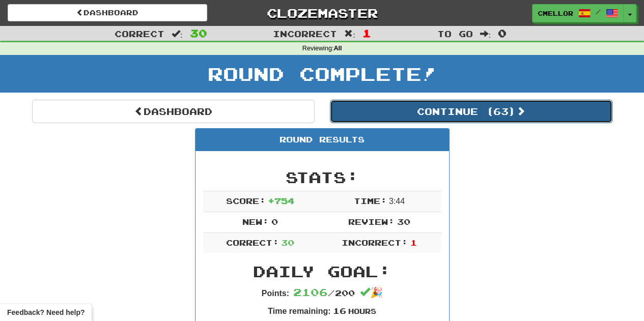 This screenshot has width=644, height=321. Describe the element at coordinates (305, 33) in the screenshot. I see `span: Incorrect` at that location.